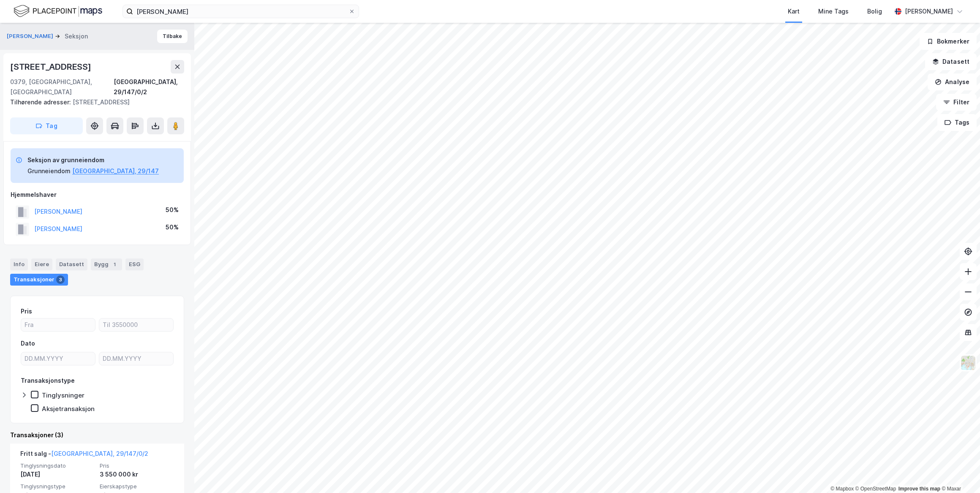 Image resolution: width=980 pixels, height=493 pixels. I want to click on span: Tinglysningsdato, so click(57, 466).